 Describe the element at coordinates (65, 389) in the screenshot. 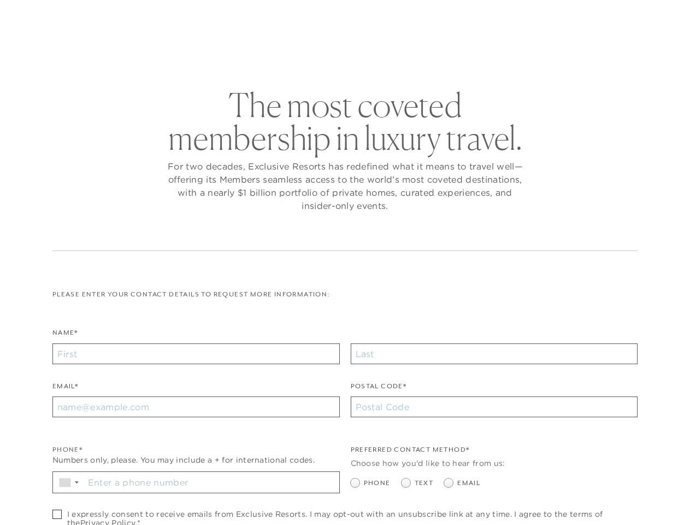

I see `label: Email*` at that location.